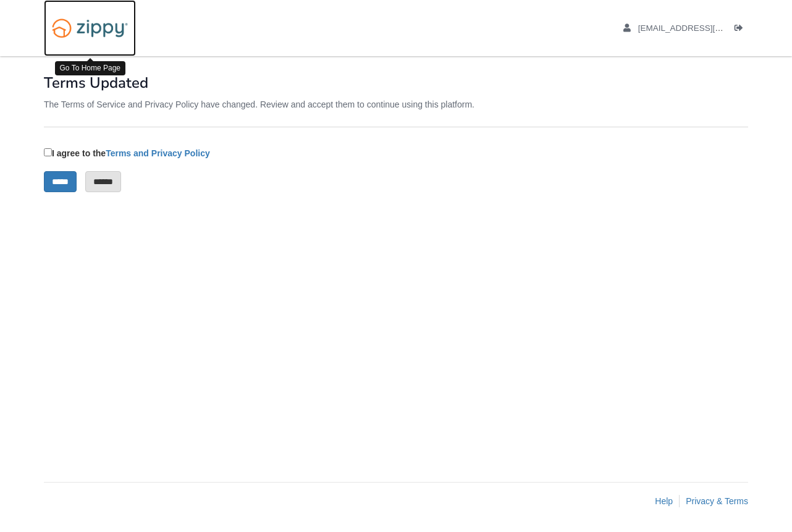 The image size is (792, 532). Describe the element at coordinates (701, 29) in the screenshot. I see `a: edit profile` at that location.